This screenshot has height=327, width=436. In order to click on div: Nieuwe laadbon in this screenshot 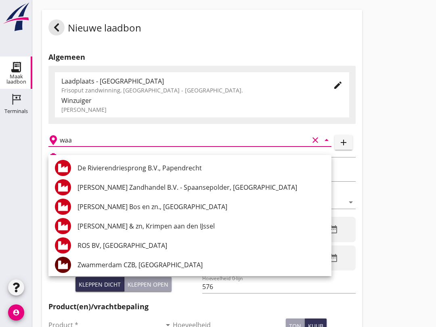, I will do `click(95, 29)`.